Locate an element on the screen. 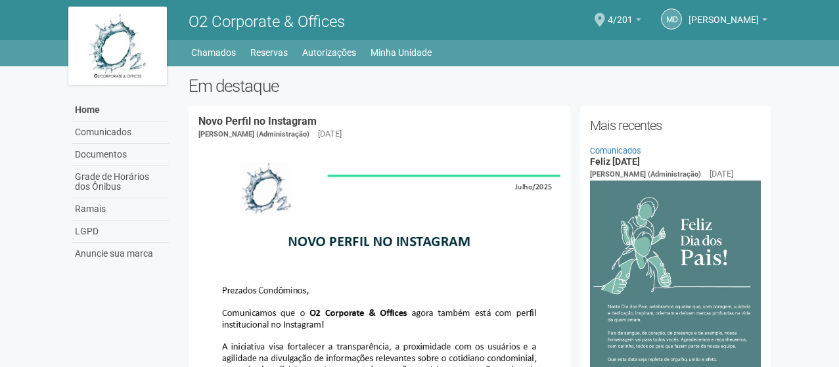 Image resolution: width=839 pixels, height=367 pixels. a: LGPD is located at coordinates (120, 232).